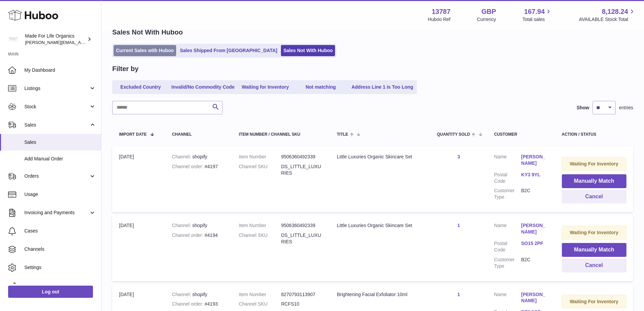 The image size is (644, 311). What do you see at coordinates (141, 87) in the screenshot?
I see `a: Excluded Country` at bounding box center [141, 87].